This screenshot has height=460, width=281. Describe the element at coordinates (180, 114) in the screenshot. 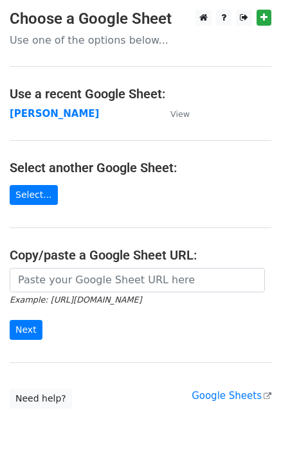

I see `small: View` at that location.